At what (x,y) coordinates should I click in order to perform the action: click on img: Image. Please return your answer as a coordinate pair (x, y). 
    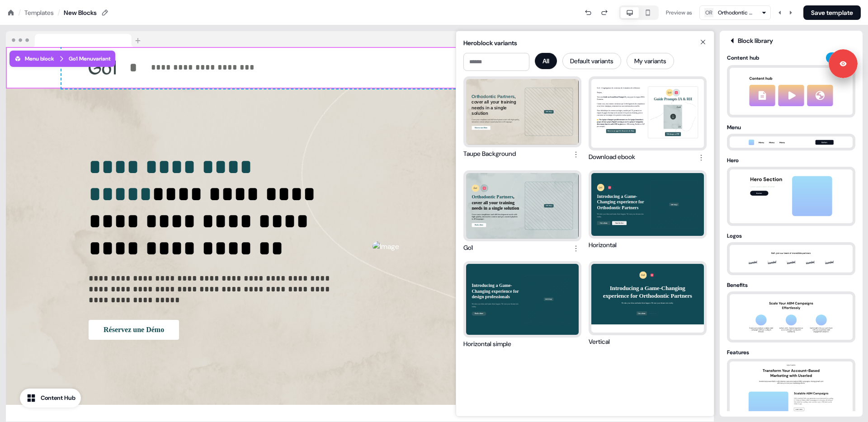
    Looking at the image, I should click on (502, 247).